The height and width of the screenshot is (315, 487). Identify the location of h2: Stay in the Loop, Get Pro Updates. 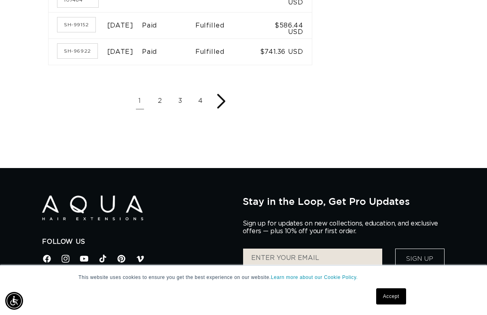
(344, 201).